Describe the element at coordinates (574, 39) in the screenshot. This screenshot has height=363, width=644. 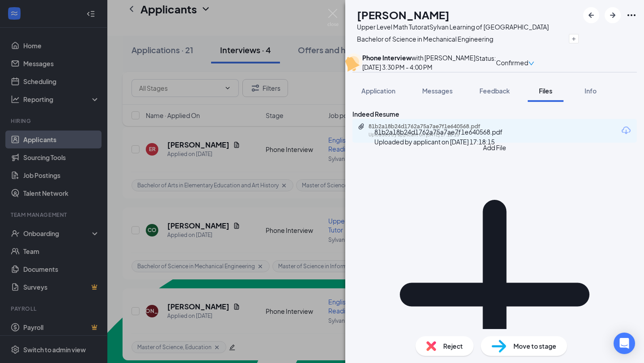
I see `svg: Plus` at that location.